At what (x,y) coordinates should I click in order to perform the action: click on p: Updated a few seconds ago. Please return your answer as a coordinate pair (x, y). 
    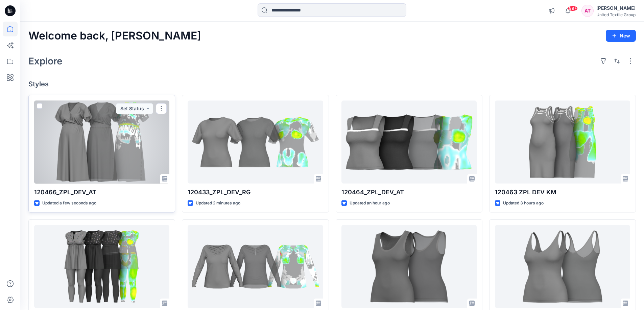
    Looking at the image, I should click on (69, 203).